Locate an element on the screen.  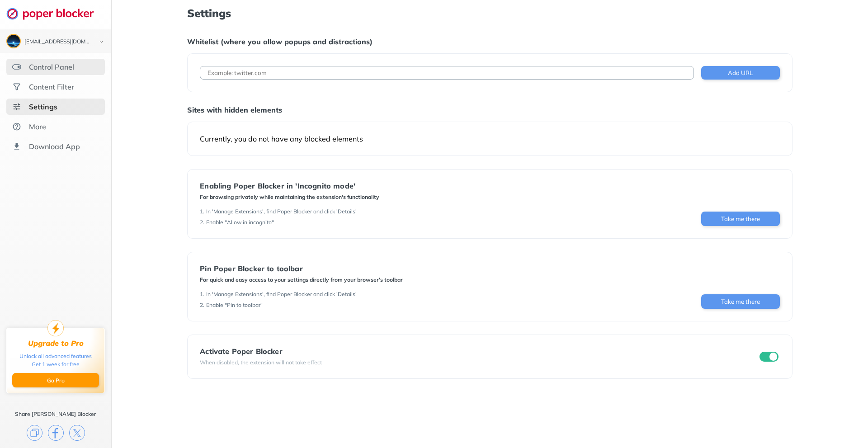
img: features.svg is located at coordinates (17, 67).